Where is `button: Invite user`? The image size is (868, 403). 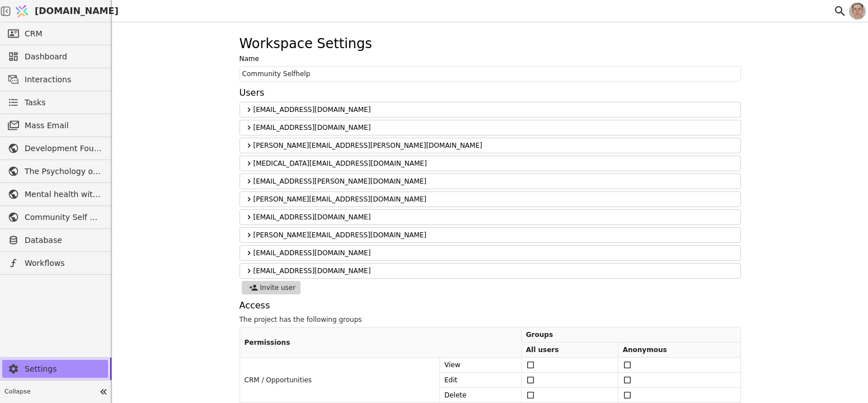 button: Invite user is located at coordinates (271, 287).